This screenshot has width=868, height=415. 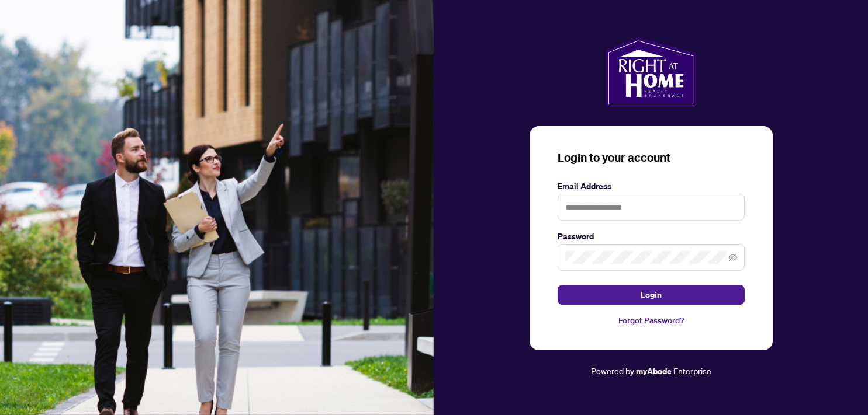 I want to click on a: myAbode, so click(x=654, y=372).